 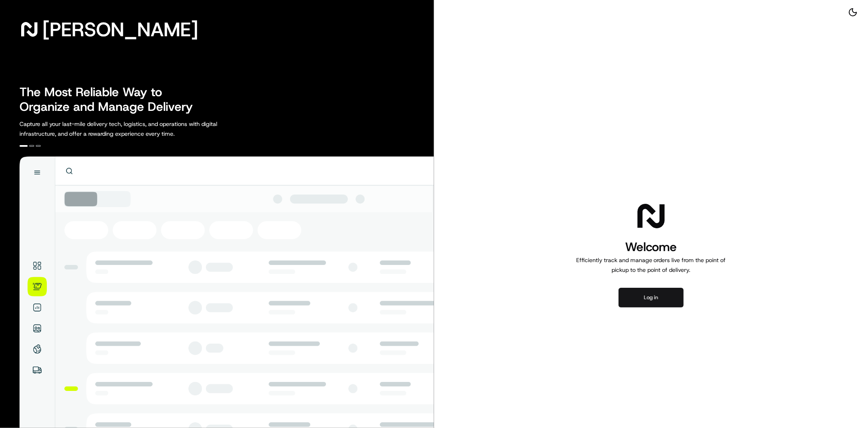 I want to click on p: Capture all your last-mile delivery tech, logistics, and operations with digital infrastructure, ..., so click(x=136, y=129).